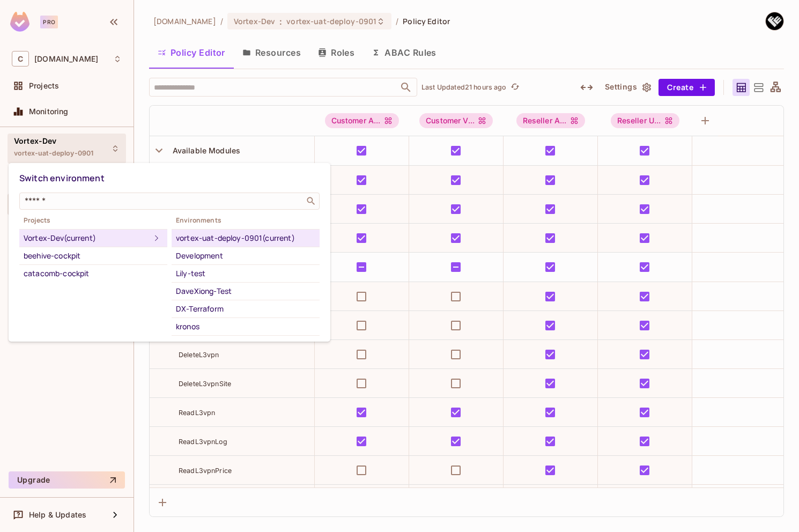 The width and height of the screenshot is (799, 532). Describe the element at coordinates (93, 256) in the screenshot. I see `div: beehive-cockpit` at that location.